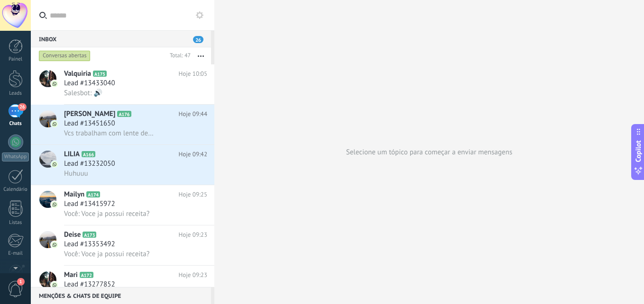 This screenshot has height=304, width=644. I want to click on span: Lead #13433040, so click(90, 83).